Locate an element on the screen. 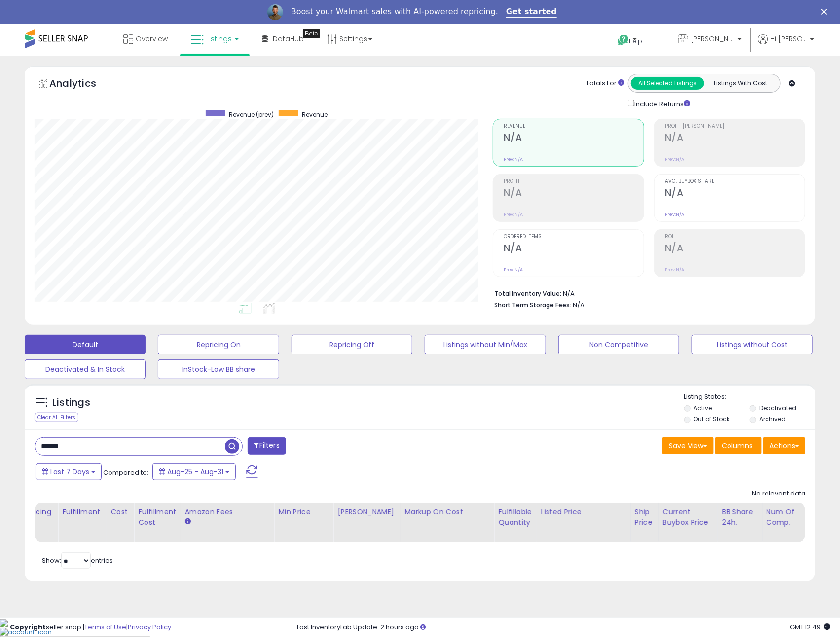  span: Avg. Buybox Share is located at coordinates (734, 181).